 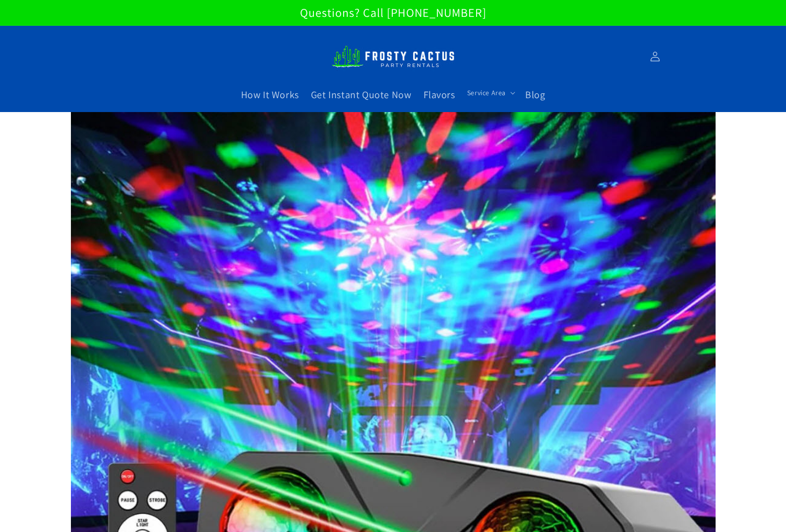 What do you see at coordinates (393, 56) in the screenshot?
I see `img: Frosty Cactus Margarita machine rentals Slushy machine rentals dirt soda dirty slushies` at bounding box center [393, 56].